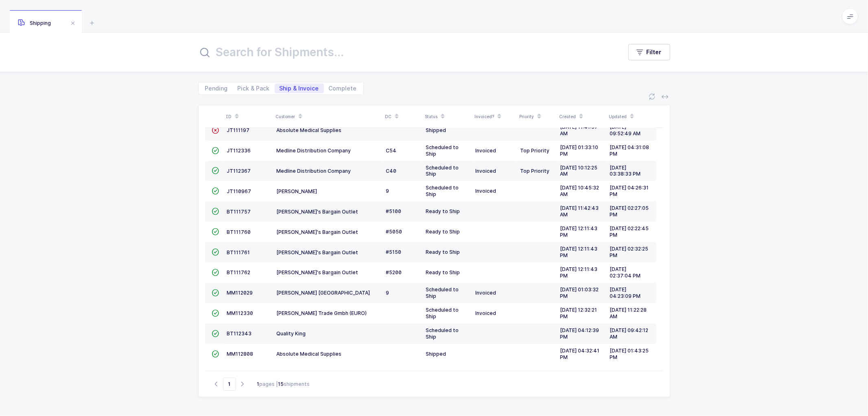 Image resolution: width=868 pixels, height=416 pixels. What do you see at coordinates (249, 116) in the screenshot?
I see `div: ID` at bounding box center [249, 116].